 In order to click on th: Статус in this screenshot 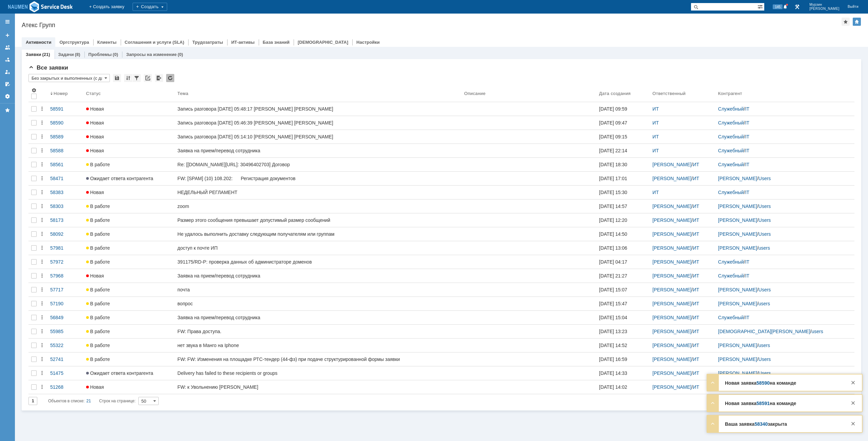, I will do `click(129, 93)`.